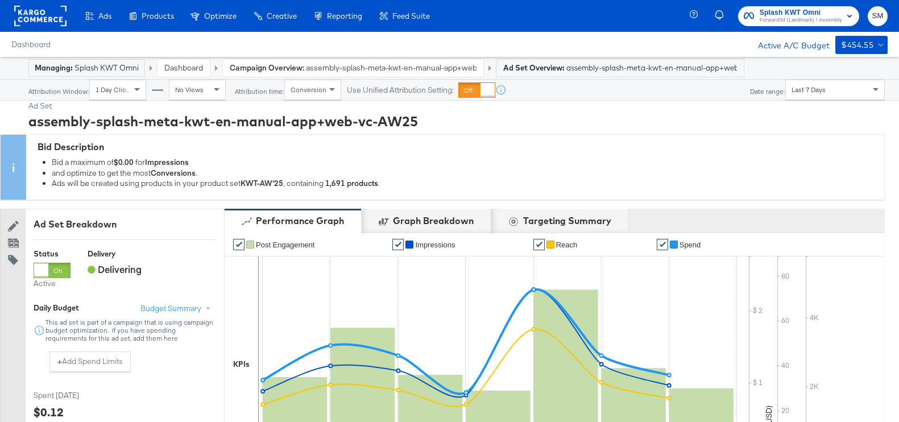 This screenshot has width=899, height=422. Describe the element at coordinates (400, 90) in the screenshot. I see `label: Use Unified Attribution Setting:` at that location.